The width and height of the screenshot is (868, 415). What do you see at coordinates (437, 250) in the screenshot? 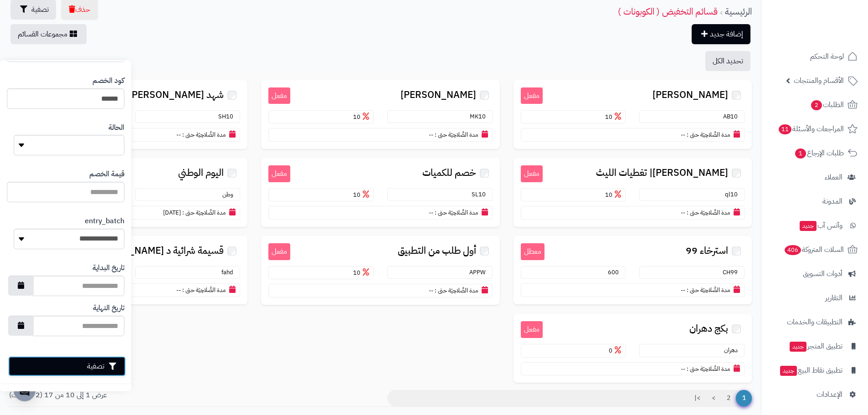
I see `span: أول طلب من التطبيق` at bounding box center [437, 250].